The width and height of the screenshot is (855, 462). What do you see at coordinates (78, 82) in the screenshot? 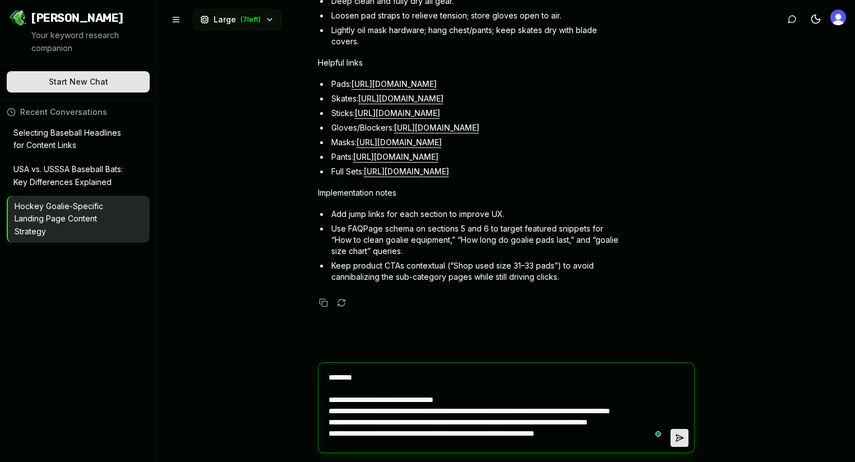
I see `button: Start New Chat` at bounding box center [78, 82].